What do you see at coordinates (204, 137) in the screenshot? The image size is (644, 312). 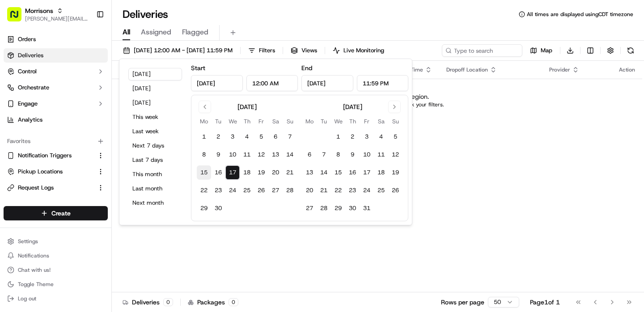 I see `button: 1` at bounding box center [204, 137].